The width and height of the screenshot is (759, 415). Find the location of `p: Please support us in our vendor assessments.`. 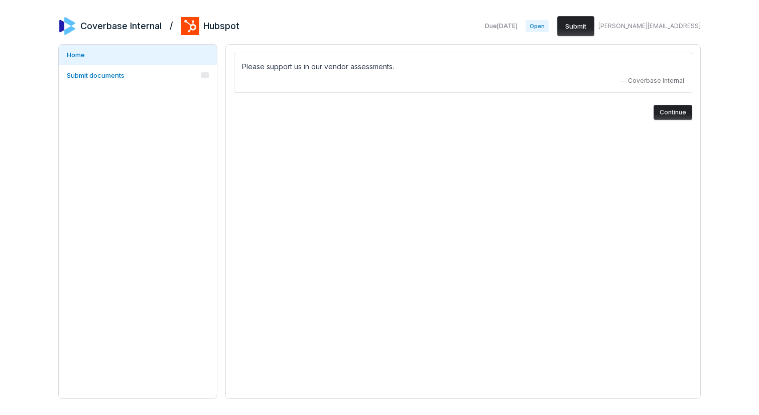

p: Please support us in our vendor assessments. is located at coordinates (463, 67).